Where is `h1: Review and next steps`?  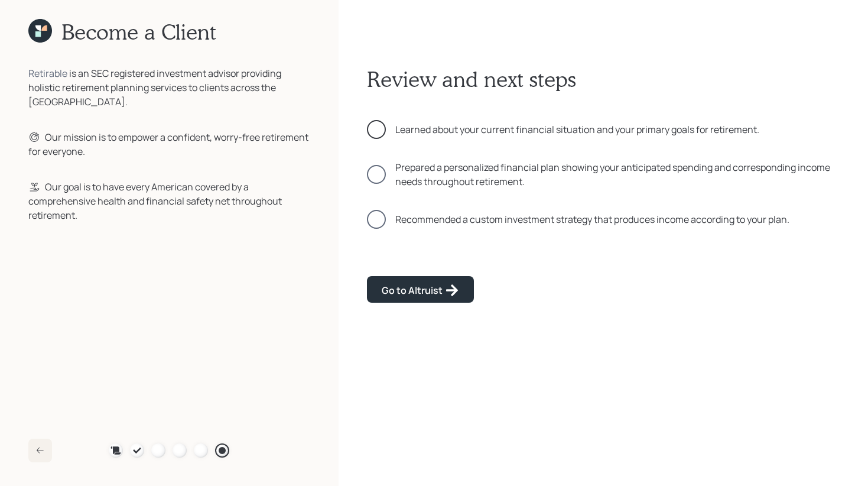 h1: Review and next steps is located at coordinates (604, 79).